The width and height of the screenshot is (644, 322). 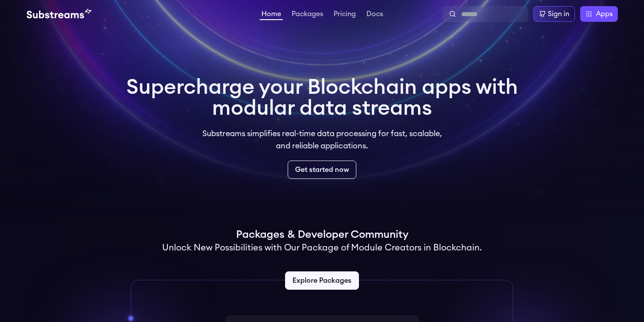 I want to click on a: Docs, so click(x=374, y=15).